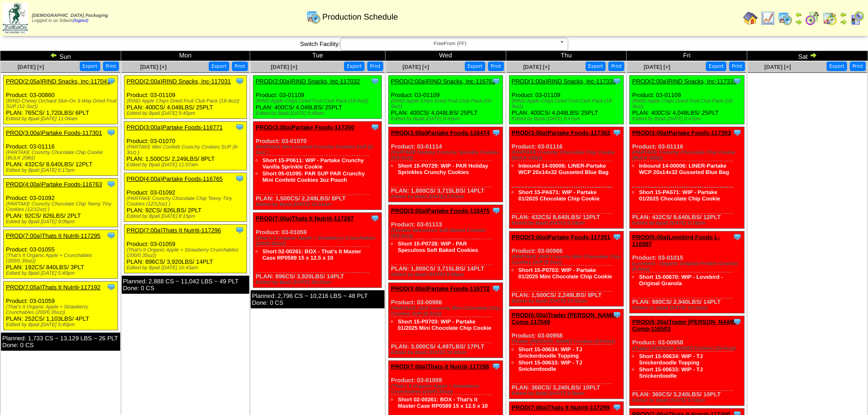 Image resolution: width=868 pixels, height=415 pixels. Describe the element at coordinates (566, 56) in the screenshot. I see `td: Thu` at that location.